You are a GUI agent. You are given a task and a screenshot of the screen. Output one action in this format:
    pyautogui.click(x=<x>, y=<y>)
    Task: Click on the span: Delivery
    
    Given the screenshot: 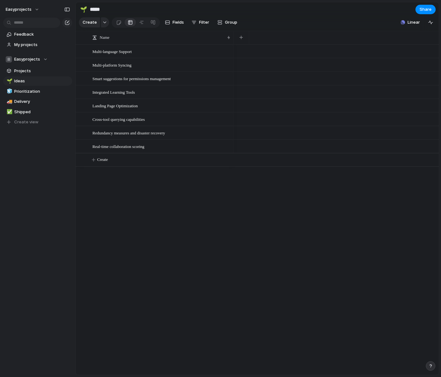 What is the action you would take?
    pyautogui.click(x=42, y=102)
    